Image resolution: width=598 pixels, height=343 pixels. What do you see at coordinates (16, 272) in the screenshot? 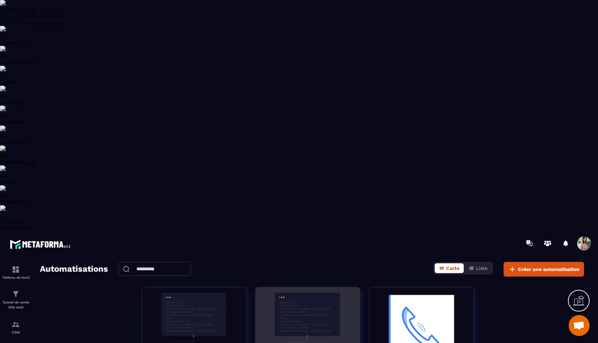
I see `a: formationformationTableau de bord` at bounding box center [16, 272].